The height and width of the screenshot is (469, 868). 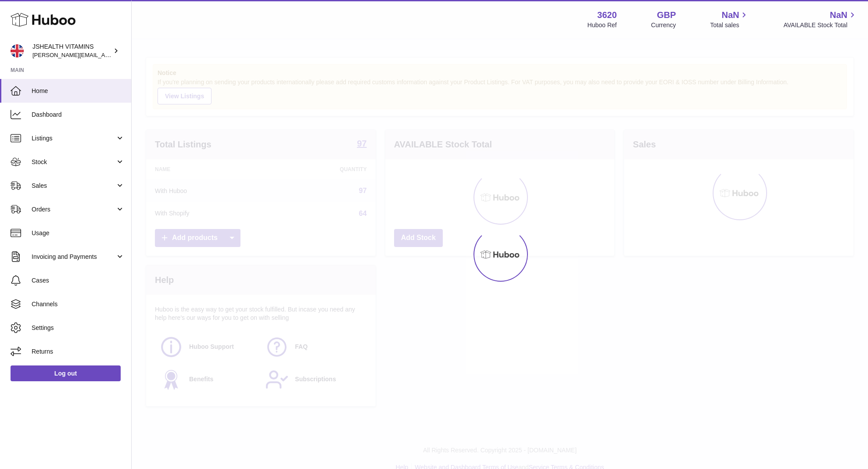 What do you see at coordinates (729, 25) in the screenshot?
I see `span: Total sales` at bounding box center [729, 25].